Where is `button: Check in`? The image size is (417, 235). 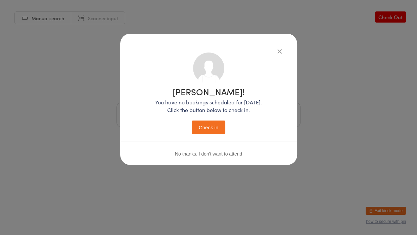
button: Check in is located at coordinates (209, 127).